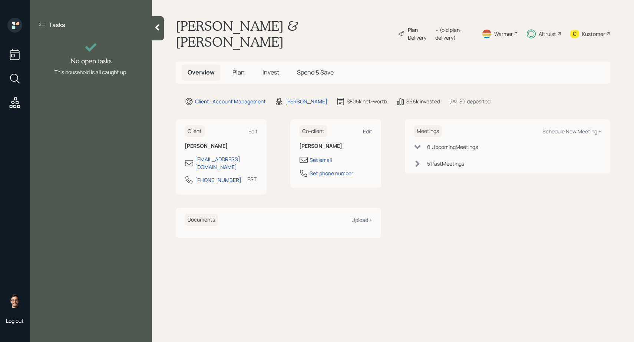 This screenshot has width=634, height=342. I want to click on div: $0 deposited, so click(475, 101).